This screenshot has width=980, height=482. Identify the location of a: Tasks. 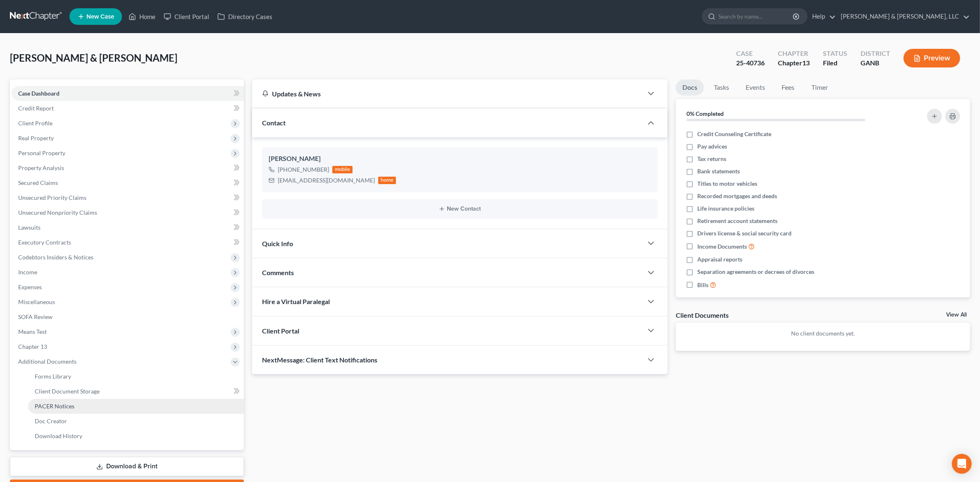
(721, 87).